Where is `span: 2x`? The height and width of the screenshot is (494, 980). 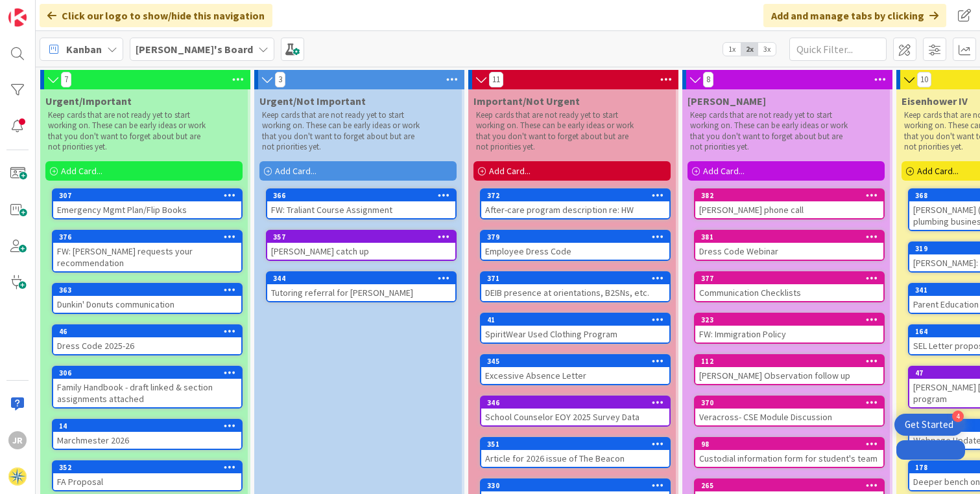
span: 2x is located at coordinates (749, 49).